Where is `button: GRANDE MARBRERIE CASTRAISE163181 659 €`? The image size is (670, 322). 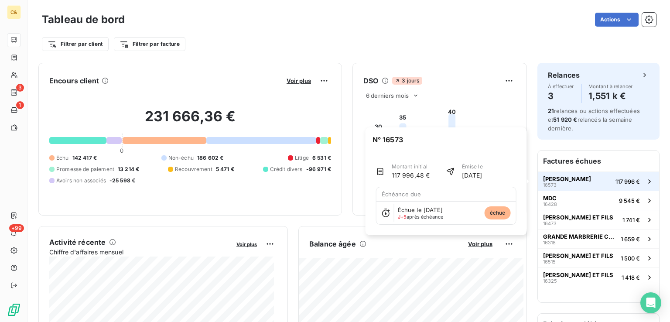 button: GRANDE MARBRERIE CASTRAISE163181 659 € is located at coordinates (599, 239).